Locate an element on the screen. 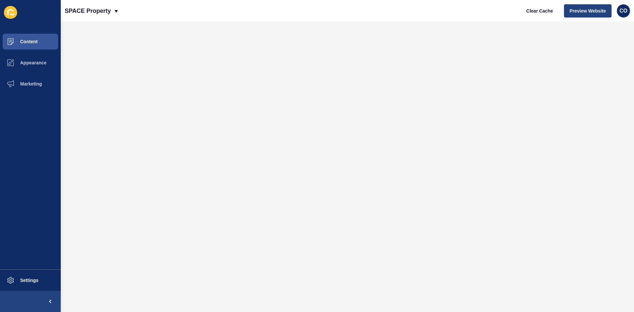 The image size is (634, 312). span: Clear Cache is located at coordinates (540, 11).